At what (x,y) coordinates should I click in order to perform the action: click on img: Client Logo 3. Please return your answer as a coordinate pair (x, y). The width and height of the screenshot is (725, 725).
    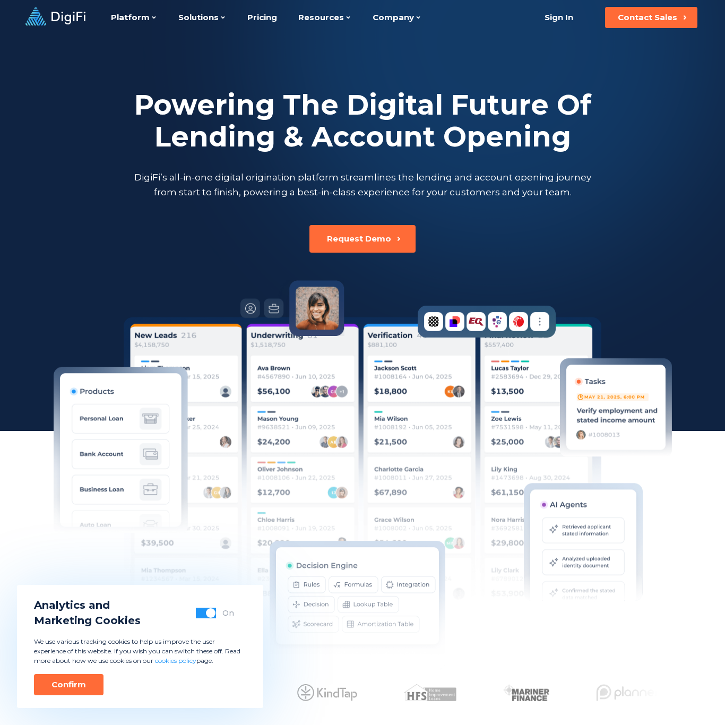
    Looking at the image, I should click on (326, 692).